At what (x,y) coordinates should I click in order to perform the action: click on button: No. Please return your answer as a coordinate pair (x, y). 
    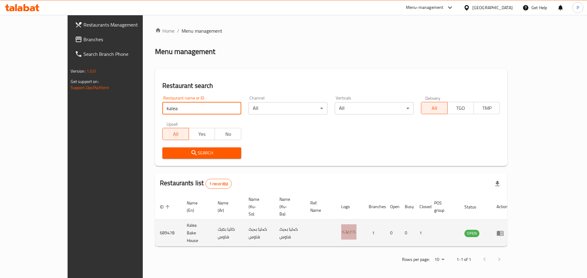
    Looking at the image, I should click on (228, 134).